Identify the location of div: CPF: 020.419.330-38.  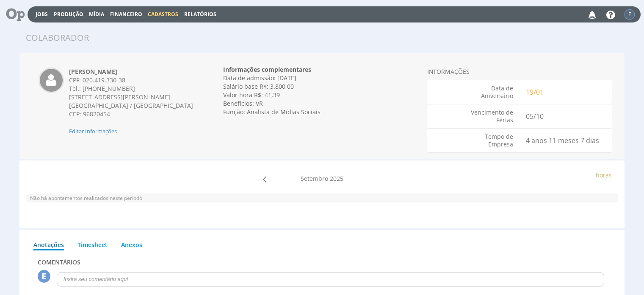
(132, 80).